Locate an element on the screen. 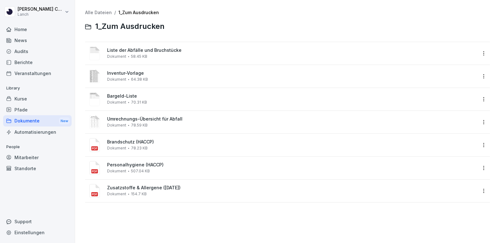 The image size is (500, 243). span: 154.7 KB is located at coordinates (139, 194).